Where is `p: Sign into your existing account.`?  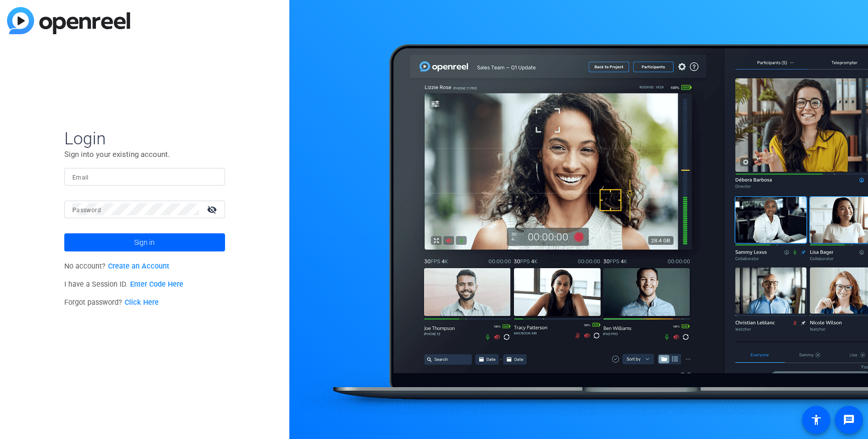
p: Sign into your existing account. is located at coordinates (144, 154).